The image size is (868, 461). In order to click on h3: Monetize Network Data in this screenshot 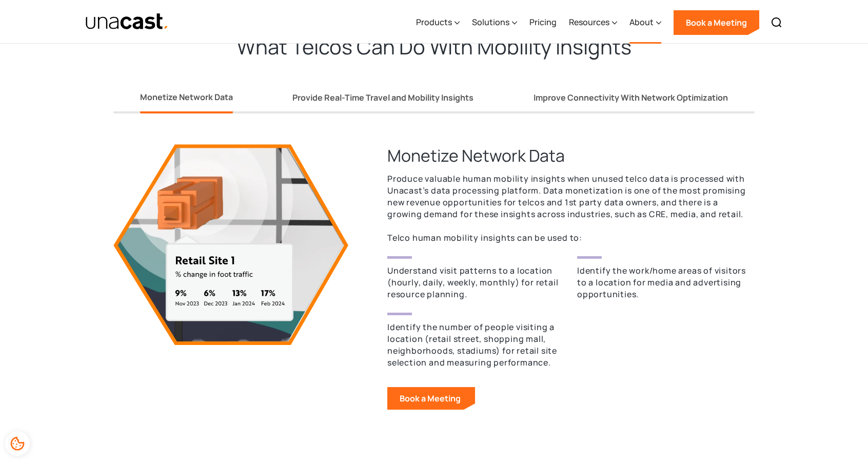, I will do `click(571, 155)`.